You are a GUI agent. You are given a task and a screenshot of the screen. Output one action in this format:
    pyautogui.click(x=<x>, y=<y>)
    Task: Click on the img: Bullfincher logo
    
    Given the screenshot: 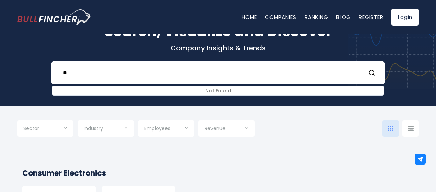 What is the action you would take?
    pyautogui.click(x=54, y=17)
    